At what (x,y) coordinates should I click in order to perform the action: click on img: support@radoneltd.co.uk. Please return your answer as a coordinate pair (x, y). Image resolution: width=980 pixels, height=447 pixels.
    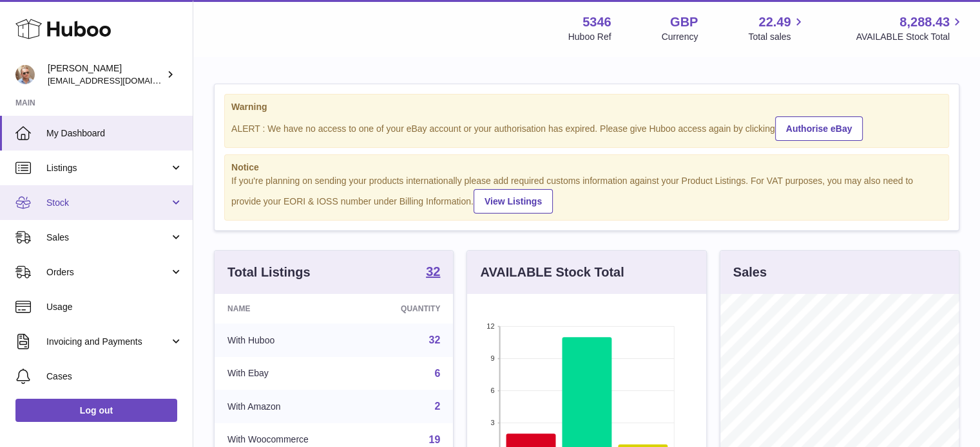
    Looking at the image, I should click on (25, 75).